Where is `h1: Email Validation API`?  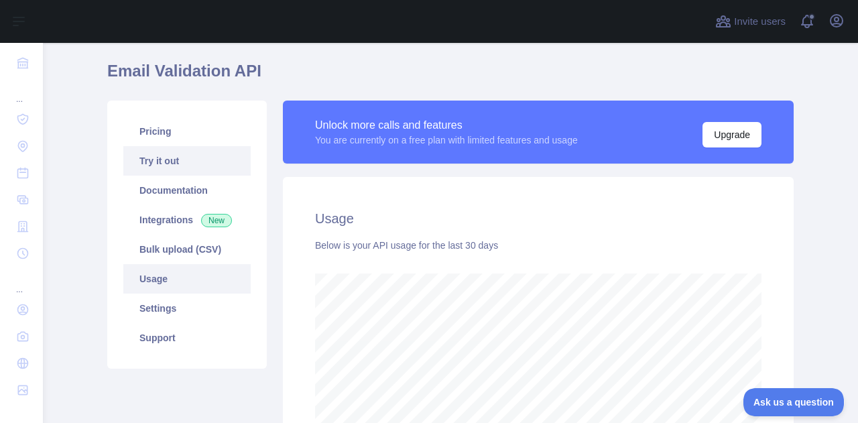 h1: Email Validation API is located at coordinates (451, 76).